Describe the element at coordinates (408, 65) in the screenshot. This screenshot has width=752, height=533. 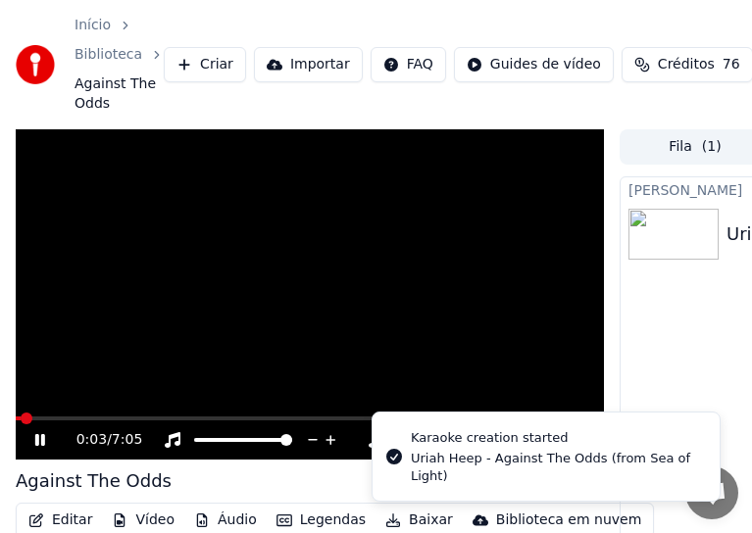
I see `button: FAQ` at that location.